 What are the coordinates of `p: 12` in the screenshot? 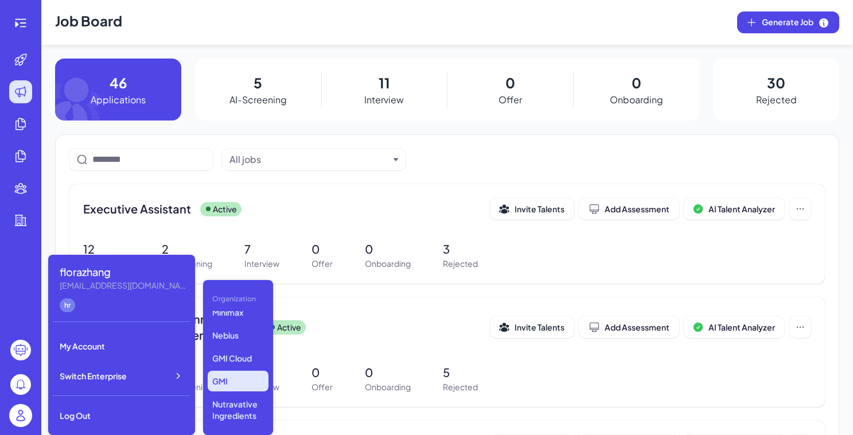 It's located at (106, 249).